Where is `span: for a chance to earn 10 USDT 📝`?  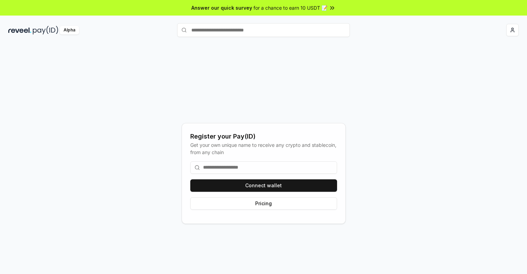
span: for a chance to earn 10 USDT 📝 is located at coordinates (291, 8).